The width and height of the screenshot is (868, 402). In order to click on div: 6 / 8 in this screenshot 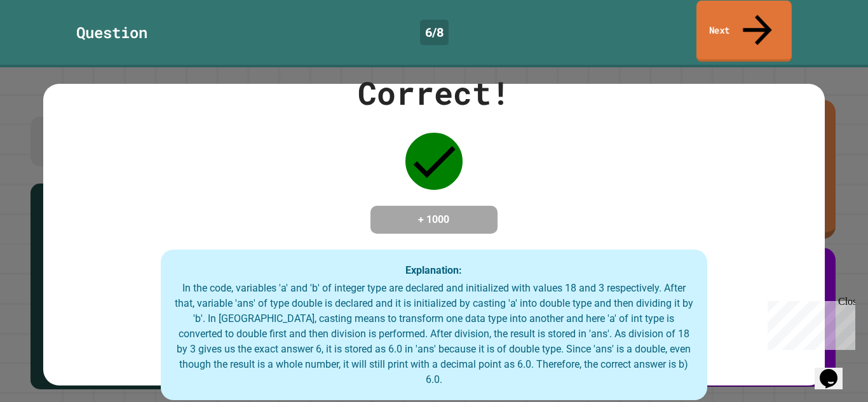, I will do `click(434, 32)`.